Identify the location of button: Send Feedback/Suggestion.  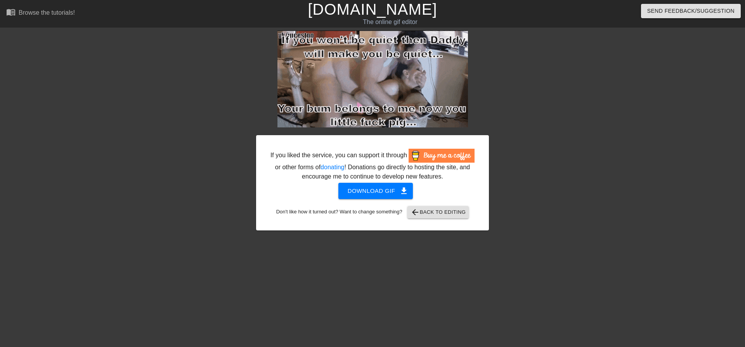
(690, 11).